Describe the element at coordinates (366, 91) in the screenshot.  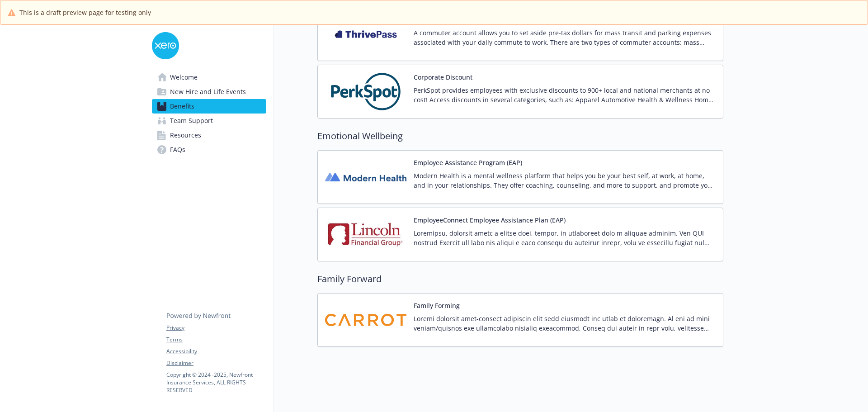
I see `img: PerkSpot carrier logo` at that location.